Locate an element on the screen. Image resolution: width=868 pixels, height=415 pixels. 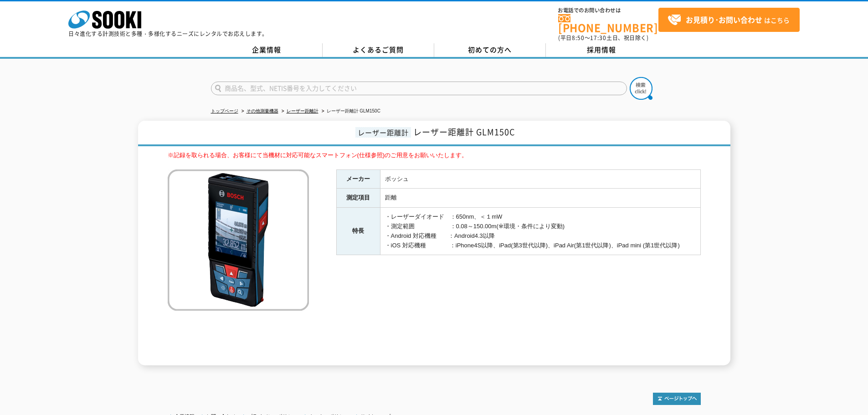
a: レーザー距離計 is located at coordinates (303, 110).